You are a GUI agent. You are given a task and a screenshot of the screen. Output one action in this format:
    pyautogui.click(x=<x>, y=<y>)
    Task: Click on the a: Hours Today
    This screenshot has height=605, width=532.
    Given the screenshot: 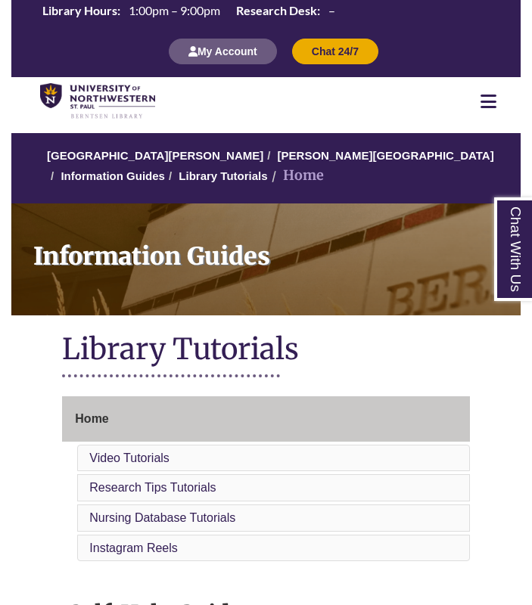 What is the action you would take?
    pyautogui.click(x=188, y=12)
    